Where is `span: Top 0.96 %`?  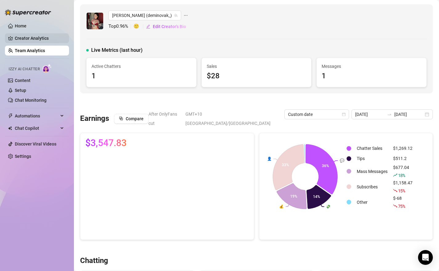 span: Top 0.96 % is located at coordinates (121, 26).